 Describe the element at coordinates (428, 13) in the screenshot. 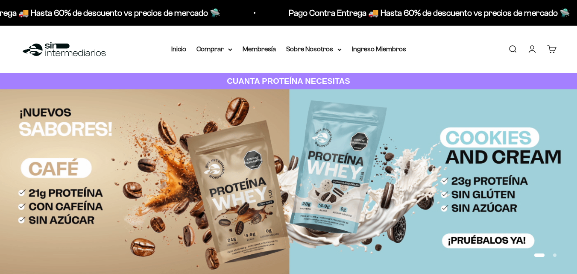

I see `p: Pago Contra Entrega 🚚 Hasta 60% de descuento vs precios de mercado 🛸` at that location.